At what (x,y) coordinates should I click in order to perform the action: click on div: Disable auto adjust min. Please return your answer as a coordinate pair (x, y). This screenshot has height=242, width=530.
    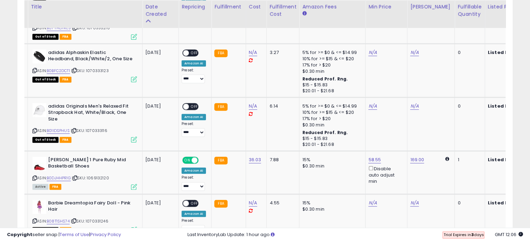
    Looking at the image, I should click on (385, 175).